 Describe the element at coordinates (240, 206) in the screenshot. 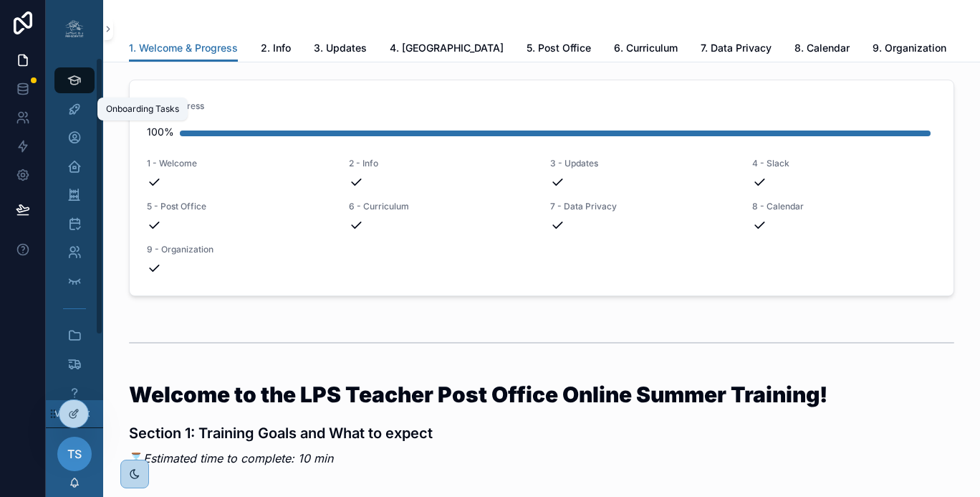

I see `span: 5 - Post Office` at that location.